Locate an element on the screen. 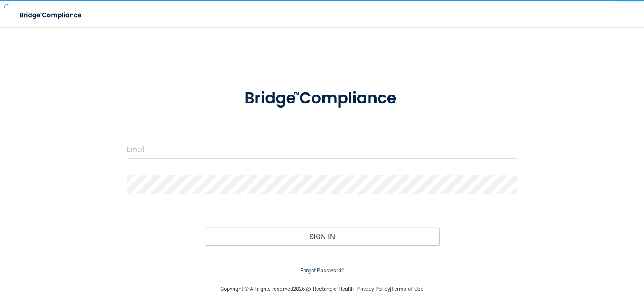 The image size is (644, 292). a: Privacy Policy is located at coordinates (373, 289).